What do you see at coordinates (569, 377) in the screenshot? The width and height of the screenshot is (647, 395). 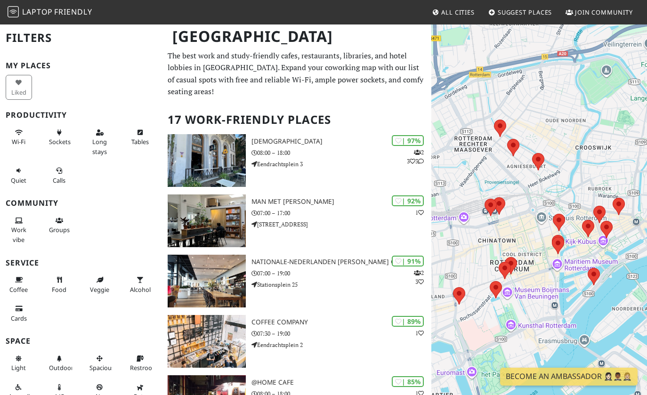 I see `a: Become an Ambassador 🤵🏻‍♀️🤵🏾‍♂️🤵🏼‍♀️` at bounding box center [569, 377].